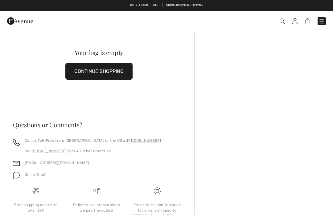  I want to click on button: CONTINUE SHOPPING, so click(99, 71).